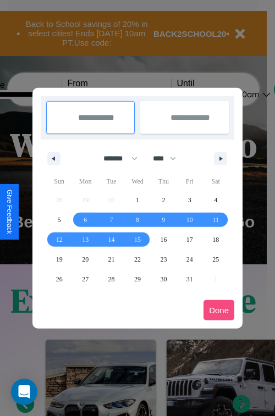  I want to click on button: 5, so click(59, 220).